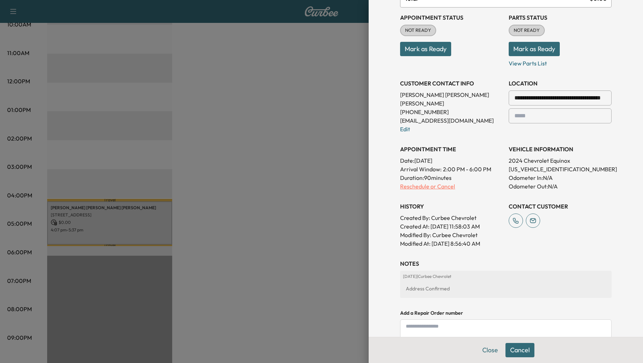  Describe the element at coordinates (452, 178) in the screenshot. I see `p: Duration: 90 minutes` at that location.